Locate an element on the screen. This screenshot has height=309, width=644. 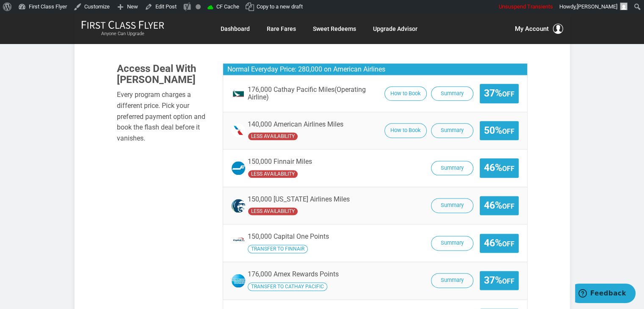
h3: Normal Everyday Price: 280,000 on American Airlines is located at coordinates (375, 69).